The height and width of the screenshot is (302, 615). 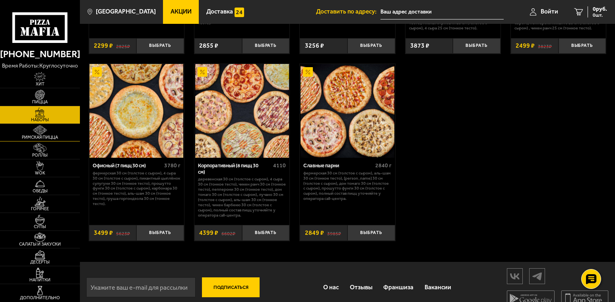 I want to click on span: 2855 ₽, so click(x=209, y=46).